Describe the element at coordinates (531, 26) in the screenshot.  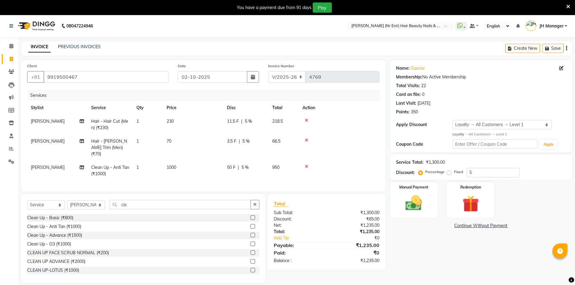
I see `img: JH Manager` at that location.